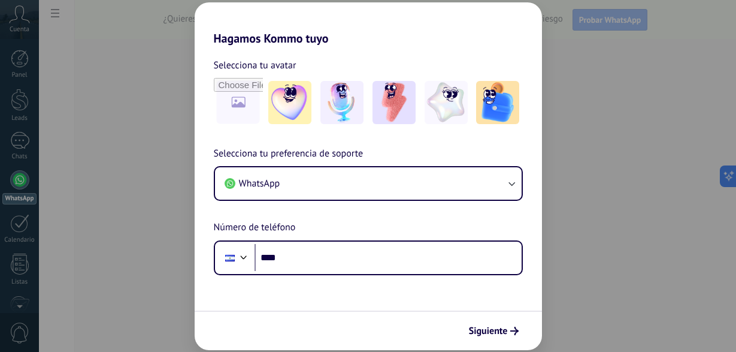 The width and height of the screenshot is (736, 352). I want to click on span: WhatsApp, so click(259, 183).